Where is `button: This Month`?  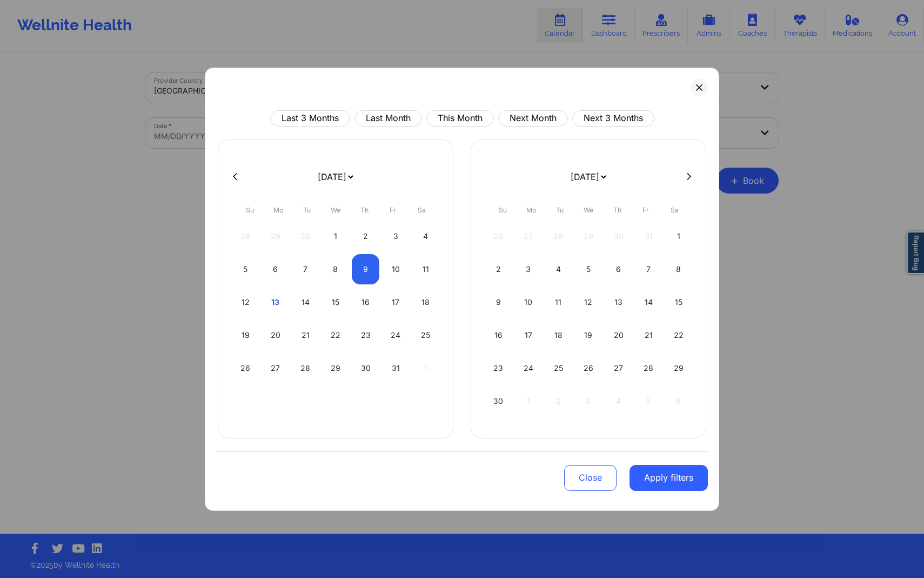
button: This Month is located at coordinates (460, 119).